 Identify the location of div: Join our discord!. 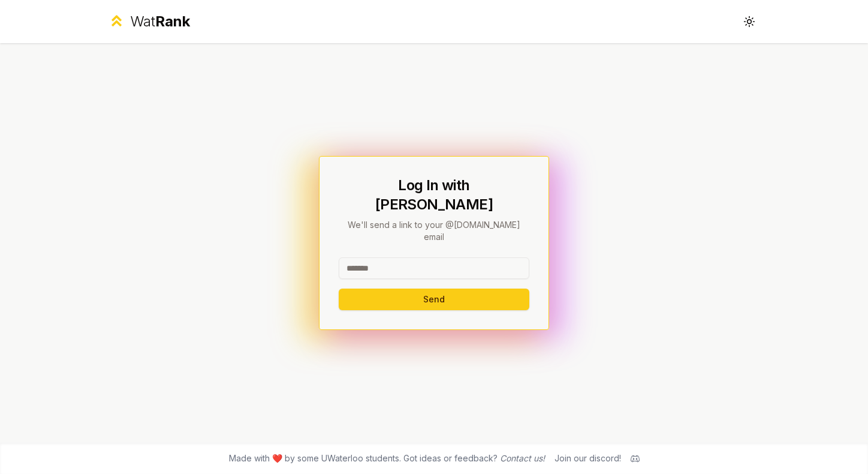
(587, 458).